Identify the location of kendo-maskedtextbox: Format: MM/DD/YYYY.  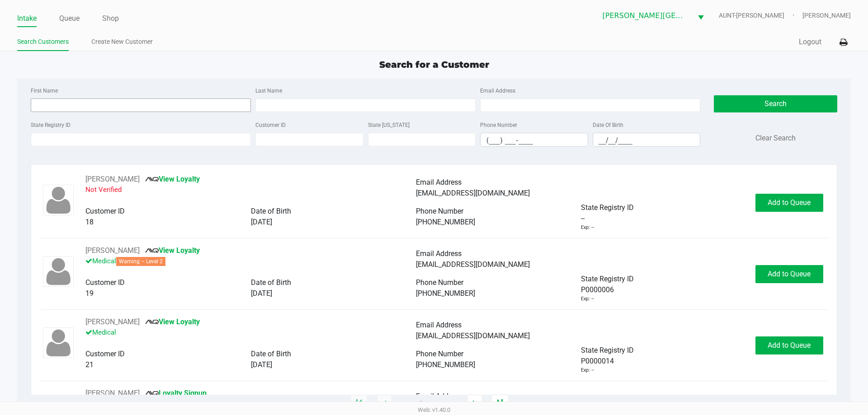
(646, 140).